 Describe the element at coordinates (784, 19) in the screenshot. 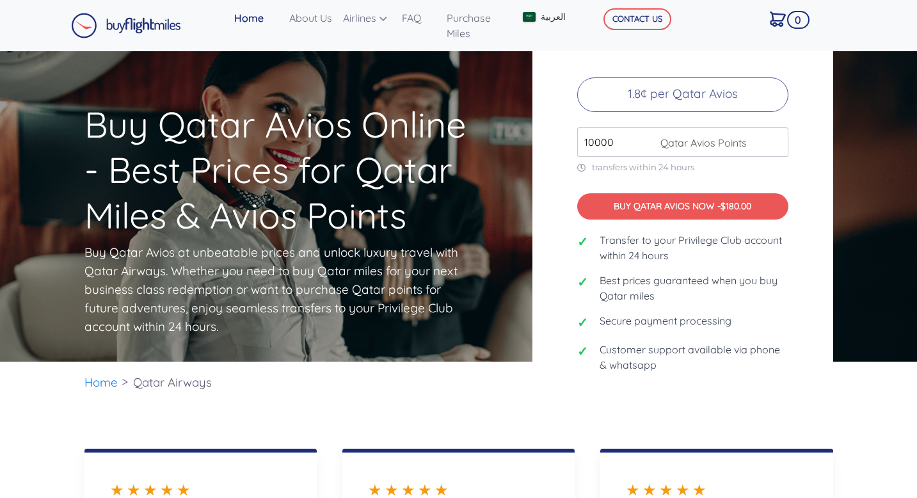

I see `a: 0` at that location.